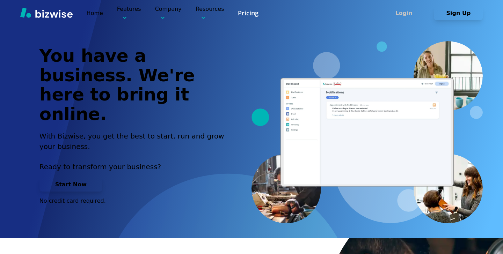 The width and height of the screenshot is (503, 254). What do you see at coordinates (168, 13) in the screenshot?
I see `p: Company` at bounding box center [168, 13].